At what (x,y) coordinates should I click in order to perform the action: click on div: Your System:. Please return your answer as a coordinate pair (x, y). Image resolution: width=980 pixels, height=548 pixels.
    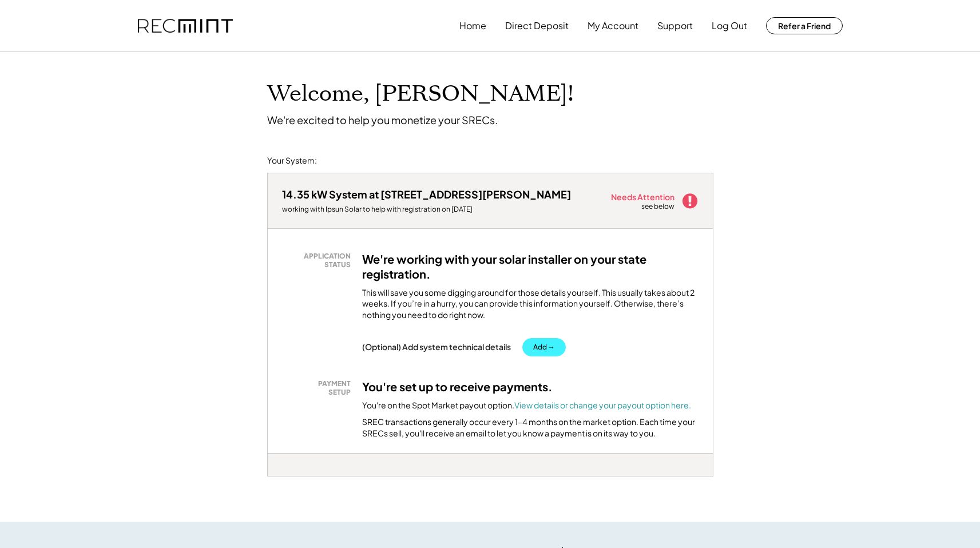
    Looking at the image, I should click on (292, 161).